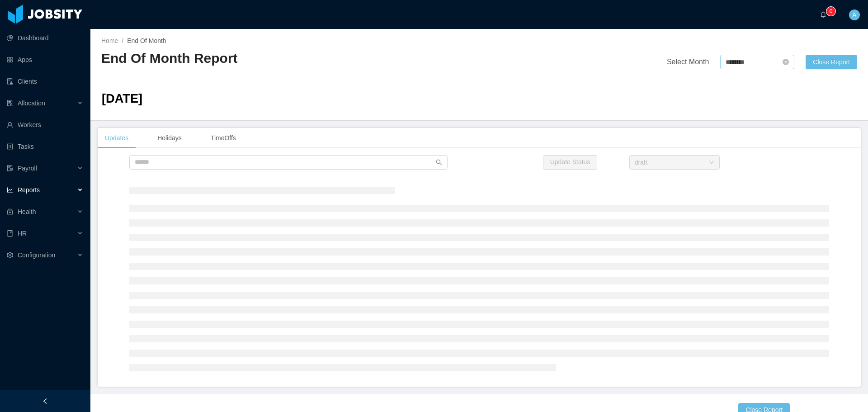 This screenshot has width=868, height=412. What do you see at coordinates (22, 234) in the screenshot?
I see `span: HR` at bounding box center [22, 234].